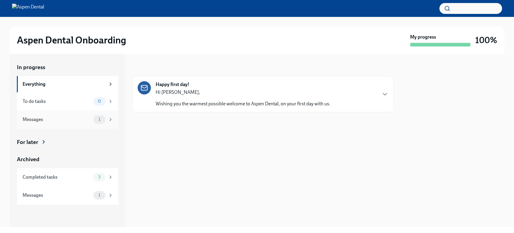 This screenshot has height=233, width=514. What do you see at coordinates (68, 159) in the screenshot?
I see `div: Archived` at bounding box center [68, 159].